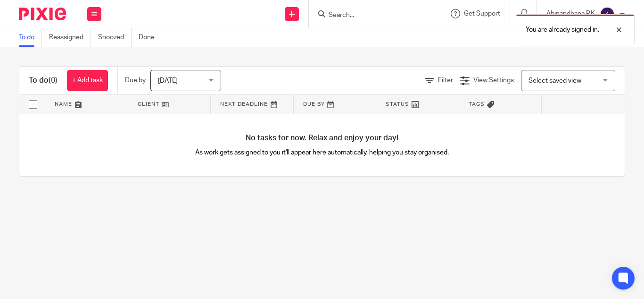 The width and height of the screenshot is (644, 299). What do you see at coordinates (115, 38) in the screenshot?
I see `a: Snoozed` at bounding box center [115, 38].